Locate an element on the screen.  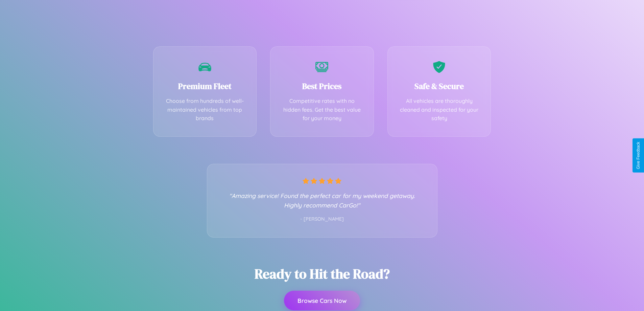
h3: Best Prices is located at coordinates (322, 86).